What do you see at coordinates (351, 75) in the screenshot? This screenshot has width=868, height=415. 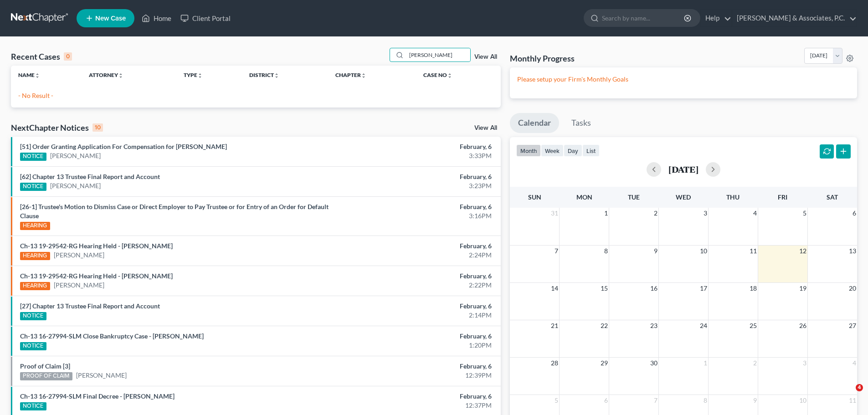 I see `a: Chapterunfold_more` at bounding box center [351, 75].